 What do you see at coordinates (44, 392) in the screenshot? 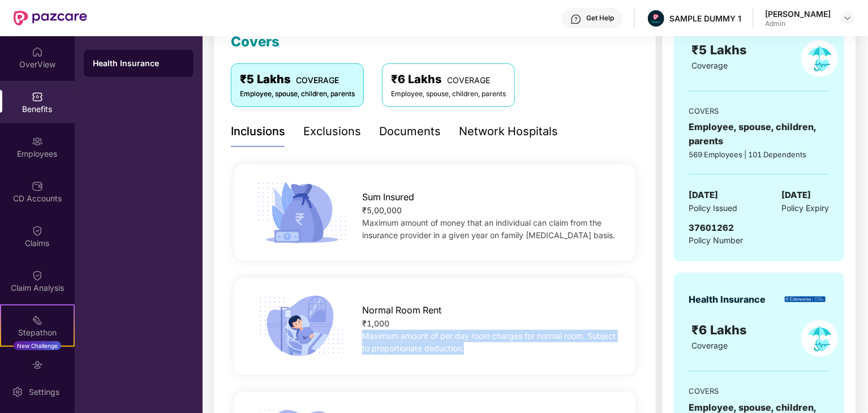
I see `div: Settings` at bounding box center [44, 392].